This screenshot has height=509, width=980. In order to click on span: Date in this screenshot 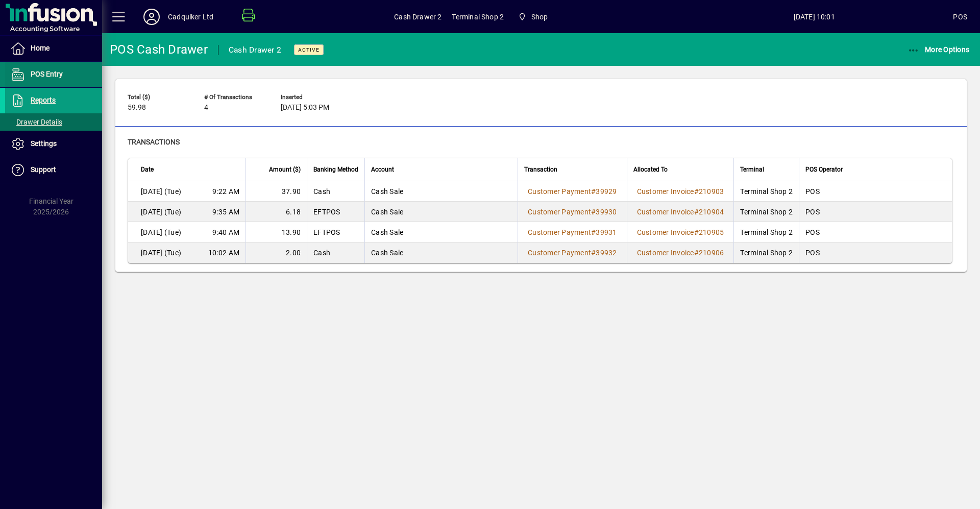, I will do `click(147, 169)`.